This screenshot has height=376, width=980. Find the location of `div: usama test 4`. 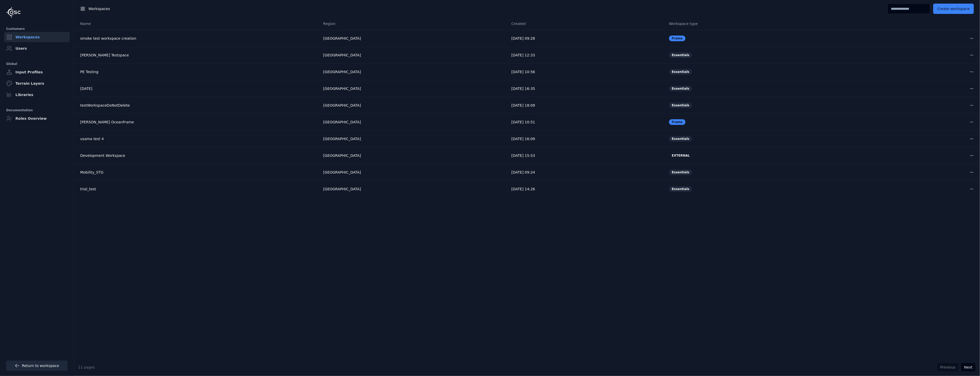

div: usama test 4 is located at coordinates (198, 139).